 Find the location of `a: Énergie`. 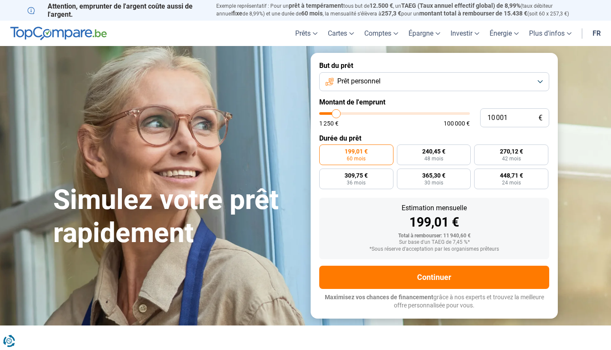

a: Énergie is located at coordinates (505, 33).